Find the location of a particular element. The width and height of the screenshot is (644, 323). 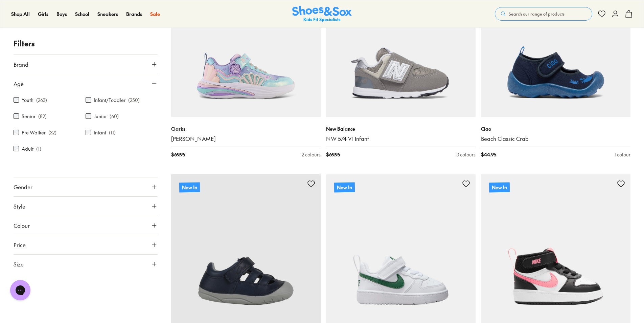

span: Age is located at coordinates (19, 84).